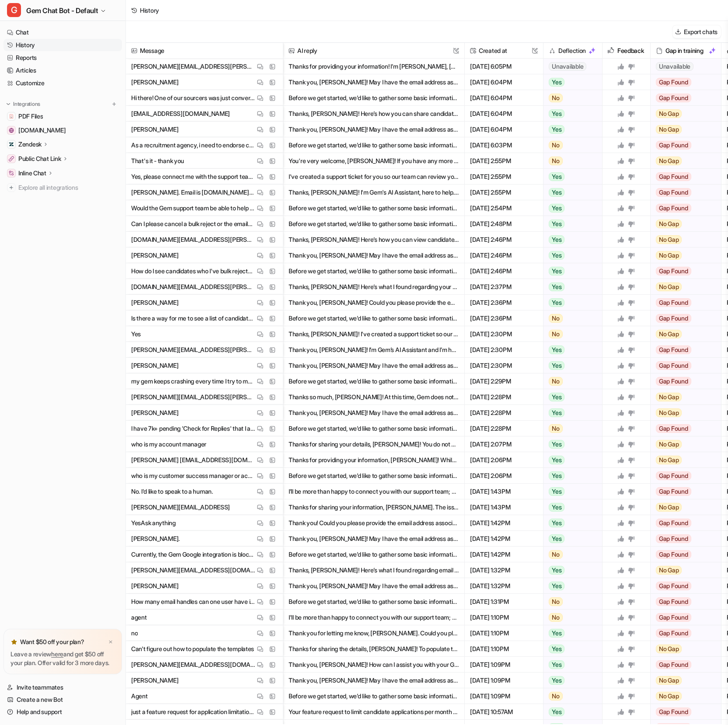 The height and width of the screenshot is (725, 728). What do you see at coordinates (11, 130) in the screenshot?
I see `img: status.gem.com` at bounding box center [11, 130].